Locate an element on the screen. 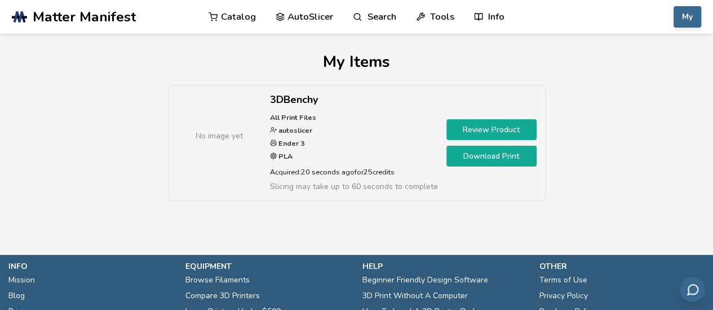 Image resolution: width=713 pixels, height=310 pixels. a: 3D Print Without A Computer is located at coordinates (415, 296).